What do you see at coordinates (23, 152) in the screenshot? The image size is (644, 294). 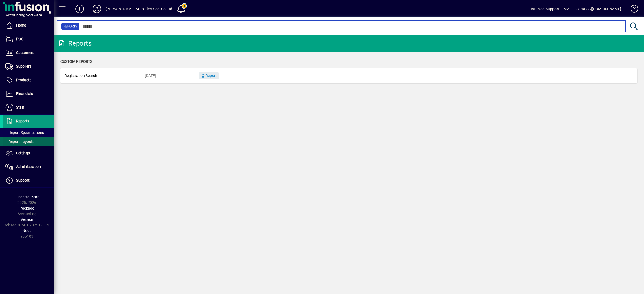 I see `span: Settings` at bounding box center [23, 152].